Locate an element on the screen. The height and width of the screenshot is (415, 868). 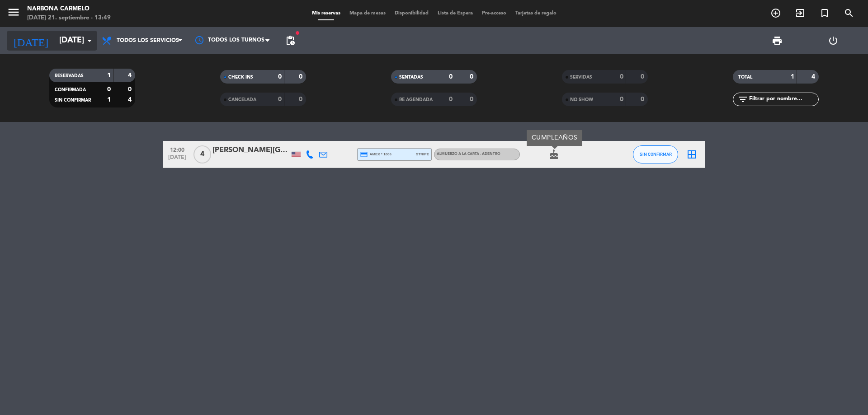
i: credit_card is located at coordinates (364, 154).